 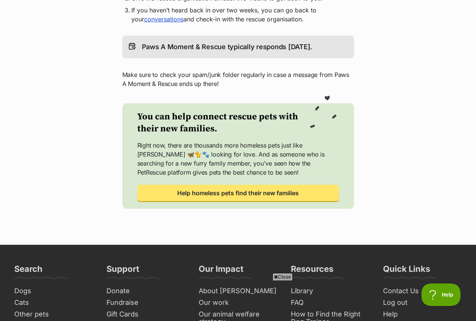 What do you see at coordinates (312, 271) in the screenshot?
I see `h3: Resources` at bounding box center [312, 271].